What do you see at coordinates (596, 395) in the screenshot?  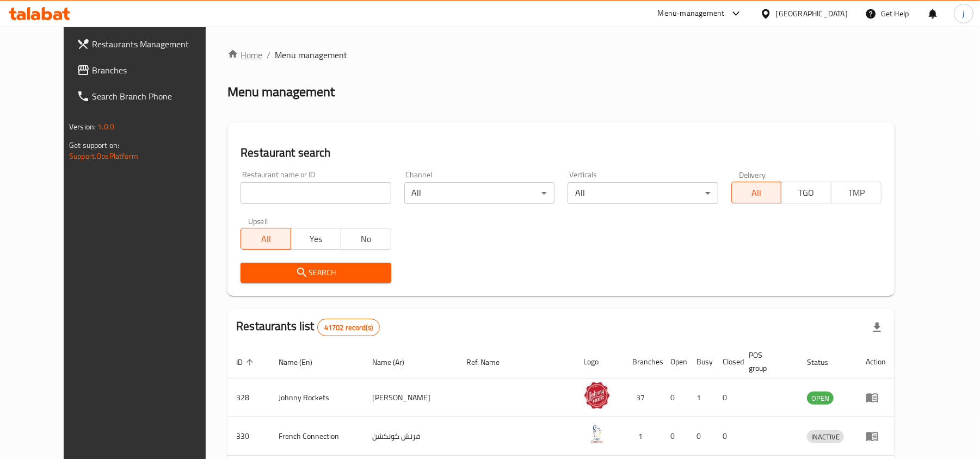 I see `img: Johnny Rockets` at bounding box center [596, 395].